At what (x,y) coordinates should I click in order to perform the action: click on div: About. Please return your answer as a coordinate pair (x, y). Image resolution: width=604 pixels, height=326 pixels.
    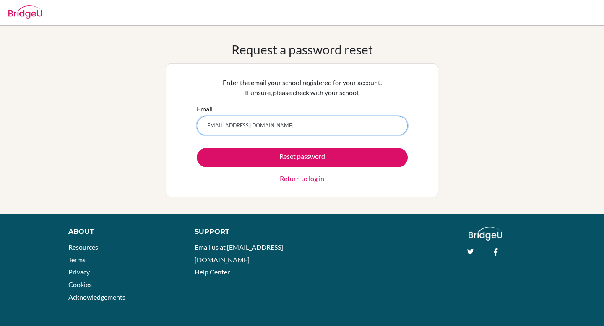
    Looking at the image, I should click on (122, 232).